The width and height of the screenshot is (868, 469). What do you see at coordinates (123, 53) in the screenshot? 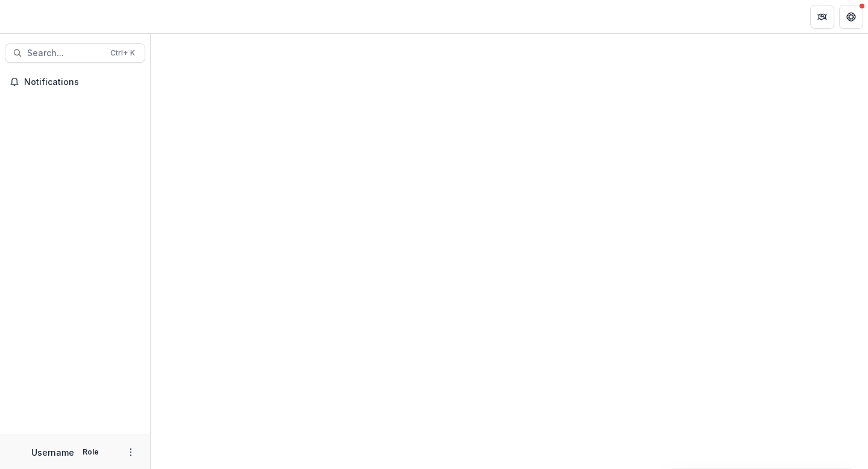
I see `div: Ctrl + K` at bounding box center [123, 53].